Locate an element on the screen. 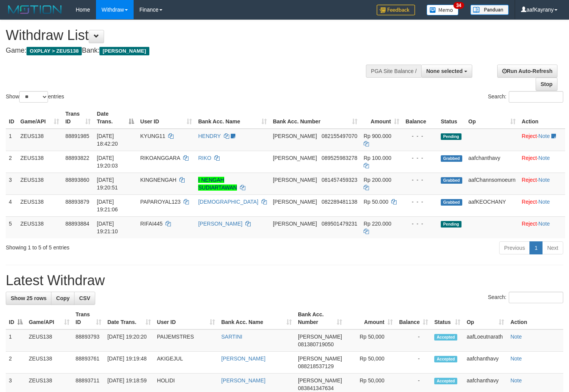  td: 88893793 is located at coordinates (88, 340).